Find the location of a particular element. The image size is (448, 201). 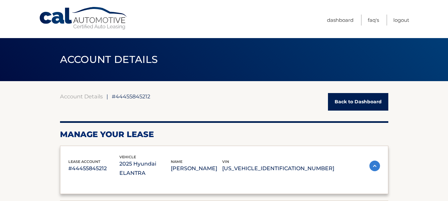

a: Back to Dashboard is located at coordinates (358, 102).